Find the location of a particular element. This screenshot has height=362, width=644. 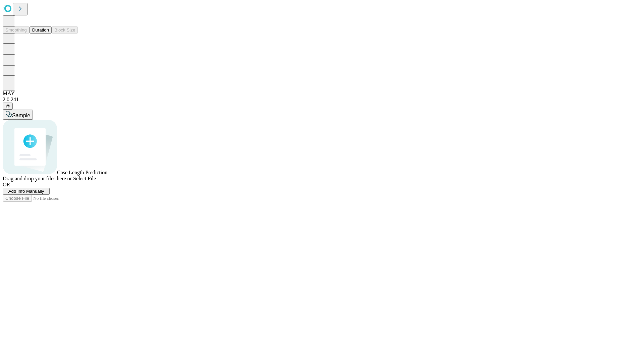

button: Smoothing is located at coordinates (16, 30).